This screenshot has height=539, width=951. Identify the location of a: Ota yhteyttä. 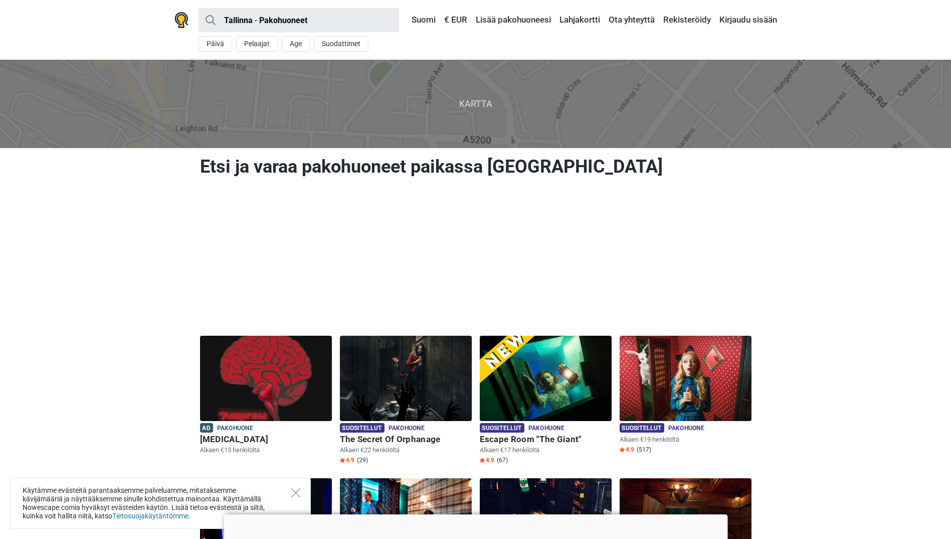
(632, 20).